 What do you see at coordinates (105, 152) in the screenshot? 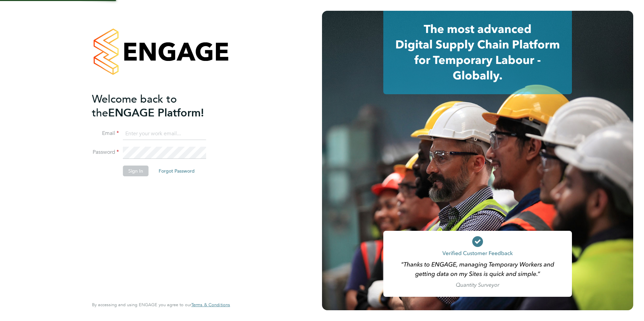
I see `label: Password` at bounding box center [105, 152].